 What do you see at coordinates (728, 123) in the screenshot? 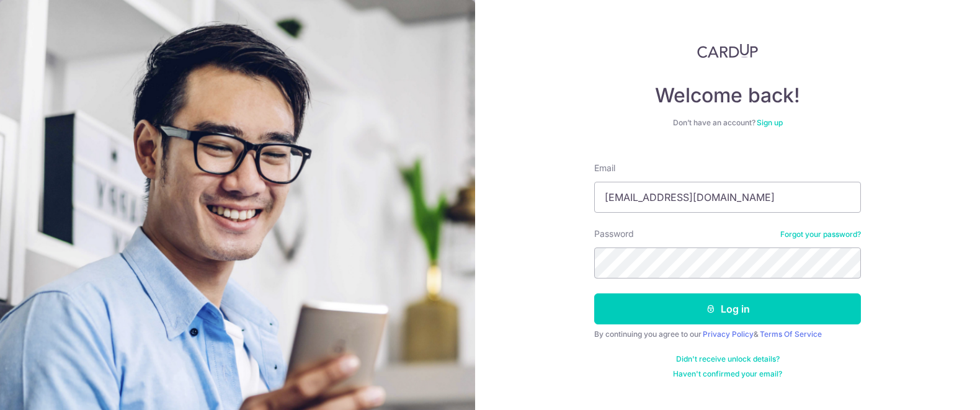
I see `div: Don’t have an account?` at bounding box center [728, 123].